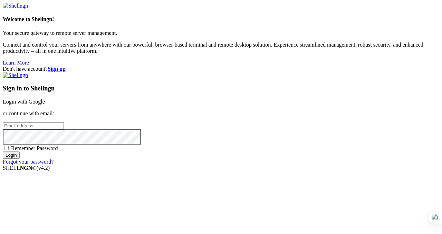  What do you see at coordinates (221, 48) in the screenshot?
I see `p: Connect and control your servers from anywhere with our powerful, browser-based terminal and remo...` at bounding box center [221, 48].